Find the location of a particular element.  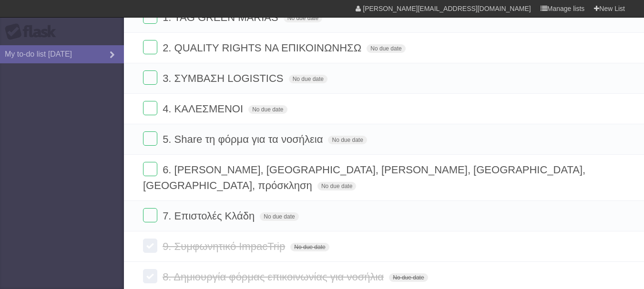

span: 4. ΚΑΛΕΣΜΕΝΟΙ is located at coordinates (204, 108).